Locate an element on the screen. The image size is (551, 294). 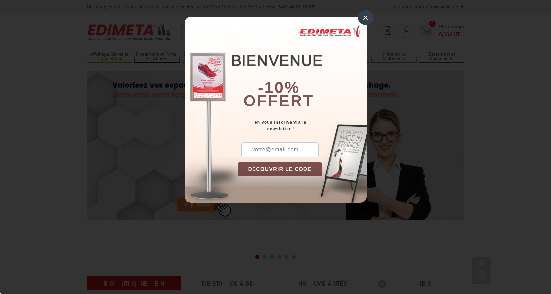
div: en vous inscrivant à la newsletter ! is located at coordinates (302, 126).